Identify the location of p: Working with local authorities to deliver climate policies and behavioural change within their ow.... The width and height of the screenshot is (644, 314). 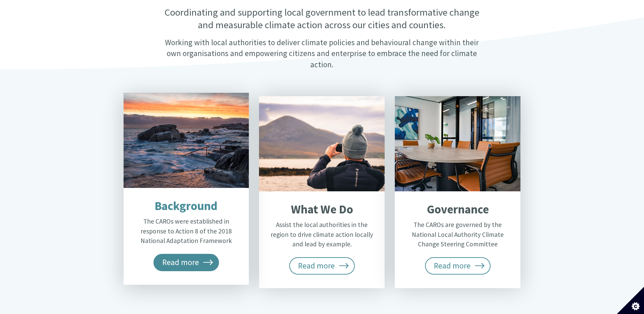
(322, 53).